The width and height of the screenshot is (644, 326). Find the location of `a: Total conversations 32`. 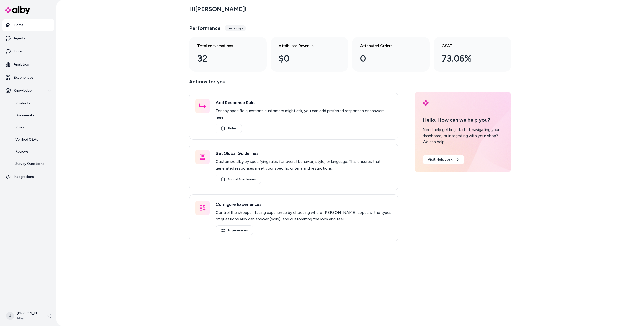

a: Total conversations 32 is located at coordinates (228, 54).